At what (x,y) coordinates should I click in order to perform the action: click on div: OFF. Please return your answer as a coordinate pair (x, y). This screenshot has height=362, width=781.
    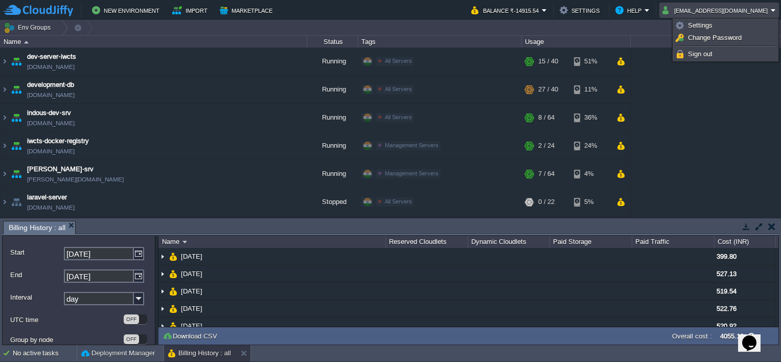
    Looking at the image, I should click on (131, 339).